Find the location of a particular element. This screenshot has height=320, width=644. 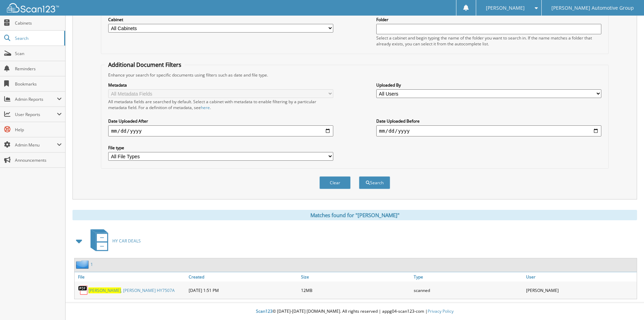

input: end is located at coordinates (489, 131).